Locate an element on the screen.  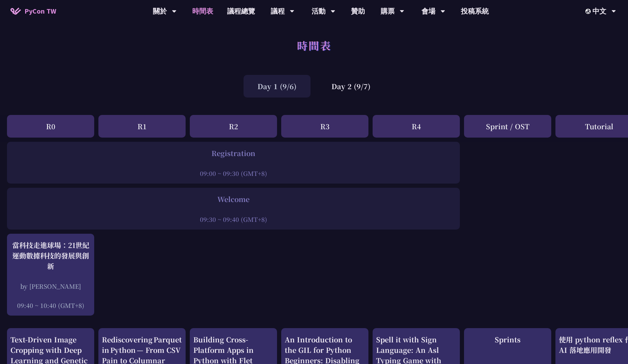
img: Locale Icon is located at coordinates (589, 12).